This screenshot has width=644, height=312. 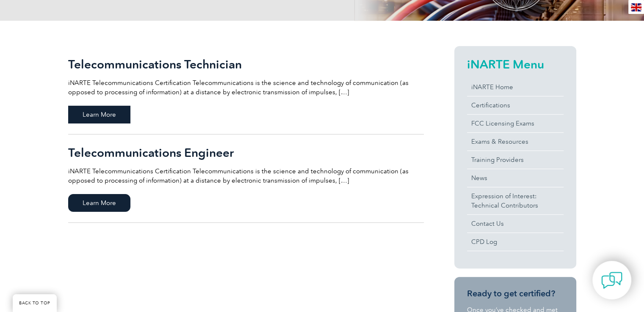 I want to click on a: Exams & Resources, so click(x=515, y=142).